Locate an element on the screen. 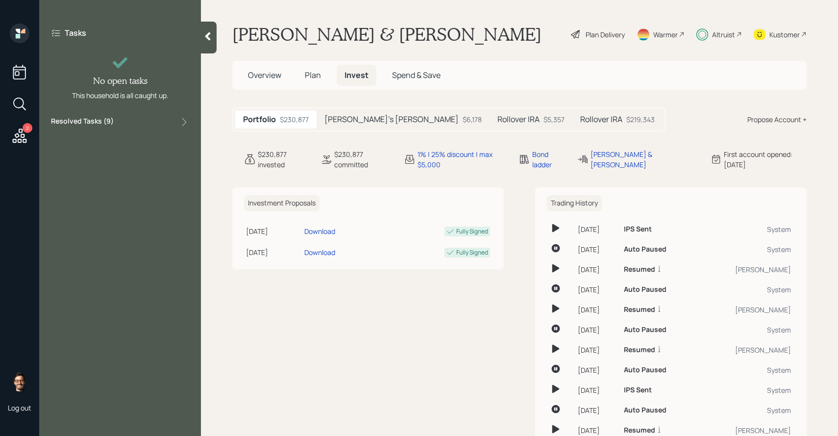 This screenshot has width=838, height=436. label: Tasks is located at coordinates (75, 33).